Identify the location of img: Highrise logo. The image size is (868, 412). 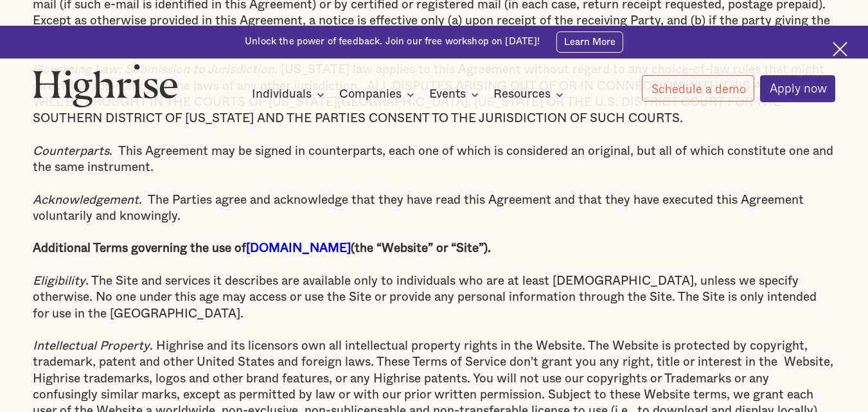
(105, 86).